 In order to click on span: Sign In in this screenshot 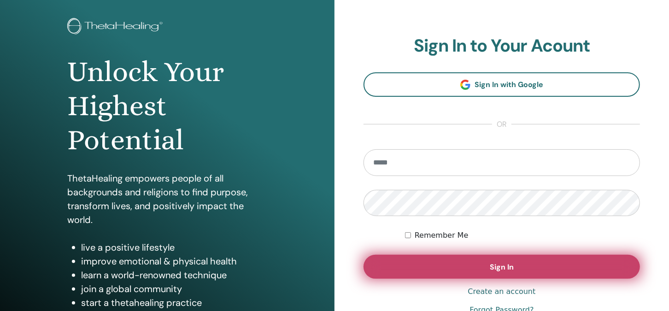, I will do `click(502, 267)`.